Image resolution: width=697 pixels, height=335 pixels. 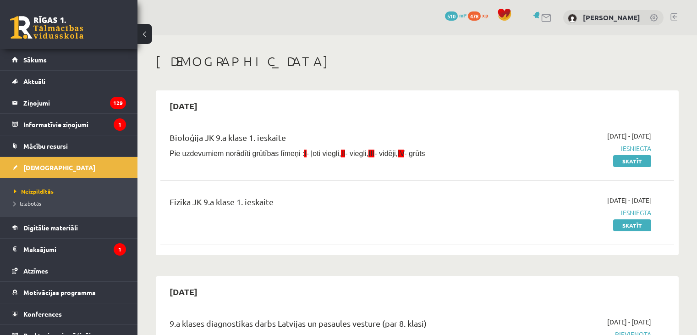 I want to click on span: IV, so click(x=401, y=153).